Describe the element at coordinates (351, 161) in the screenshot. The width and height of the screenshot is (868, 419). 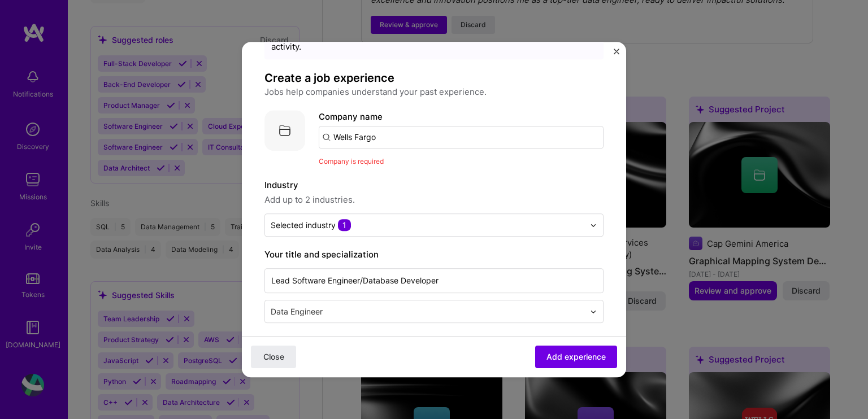
I see `span: Company is required` at that location.